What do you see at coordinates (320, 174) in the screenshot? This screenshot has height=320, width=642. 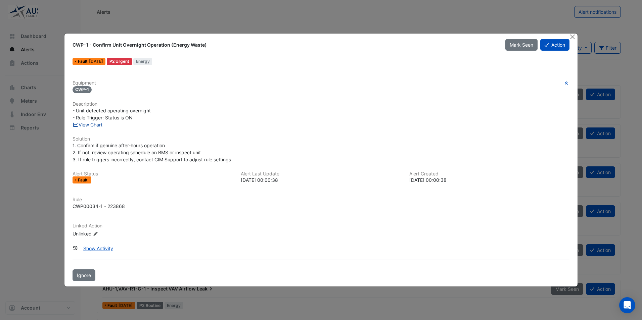 I see `h6: Alert Last Update` at bounding box center [320, 174].